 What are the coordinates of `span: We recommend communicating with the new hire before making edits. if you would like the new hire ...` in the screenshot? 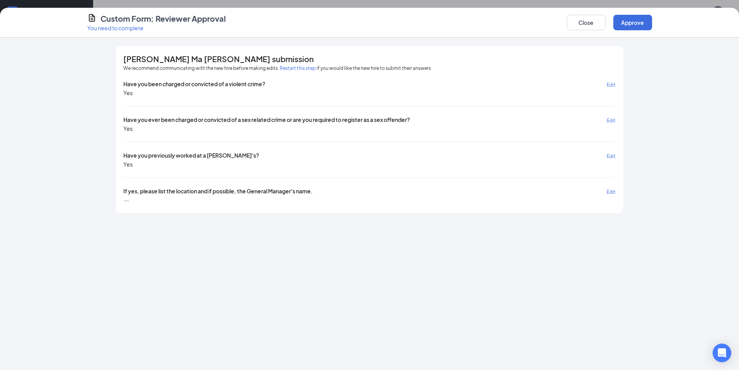 It's located at (277, 68).